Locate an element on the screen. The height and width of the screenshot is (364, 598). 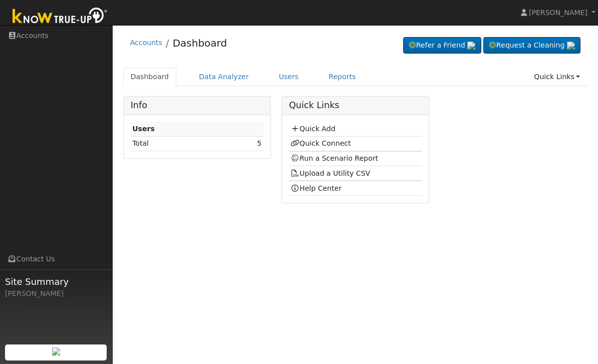
img: Know True-Up is located at coordinates (60, 17).